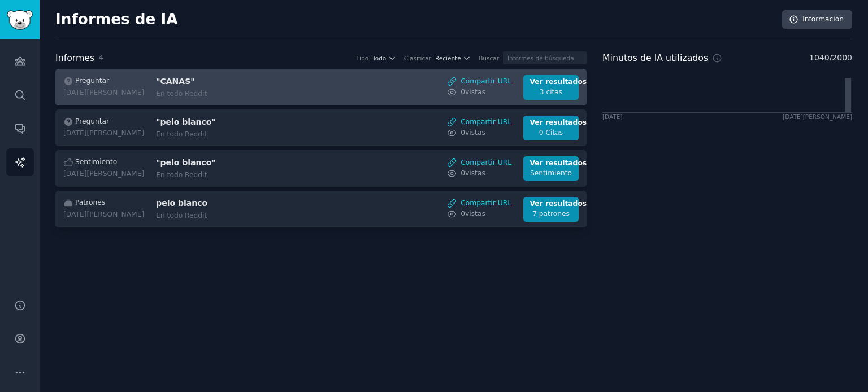 Image resolution: width=868 pixels, height=392 pixels. Describe the element at coordinates (551, 133) in the screenshot. I see `font: 0 Citas` at that location.